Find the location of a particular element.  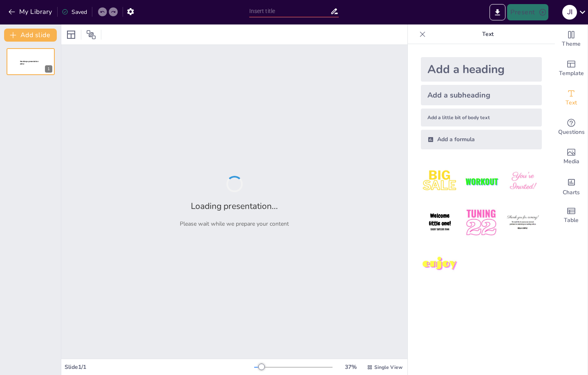

span: Questions is located at coordinates (571, 132).